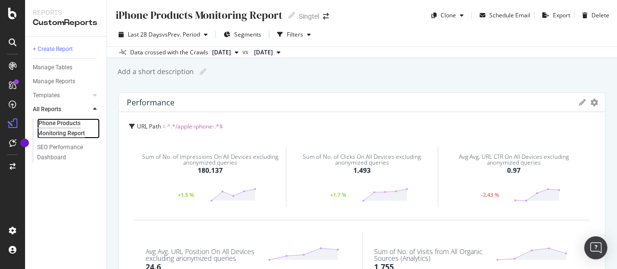  What do you see at coordinates (210, 171) in the screenshot?
I see `div: 180,137` at bounding box center [210, 171].